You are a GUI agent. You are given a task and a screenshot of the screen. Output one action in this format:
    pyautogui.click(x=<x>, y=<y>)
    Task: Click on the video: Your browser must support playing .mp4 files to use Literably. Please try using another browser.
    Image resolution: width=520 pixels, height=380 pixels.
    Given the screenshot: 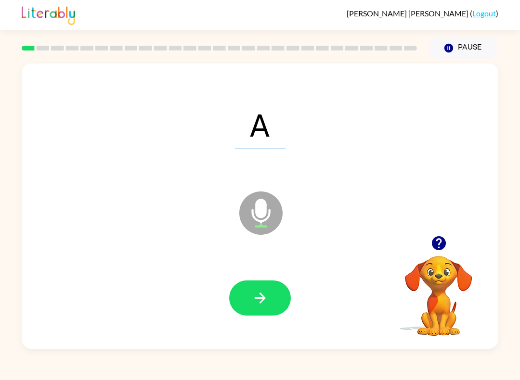 What is the action you would take?
    pyautogui.click(x=438, y=289)
    